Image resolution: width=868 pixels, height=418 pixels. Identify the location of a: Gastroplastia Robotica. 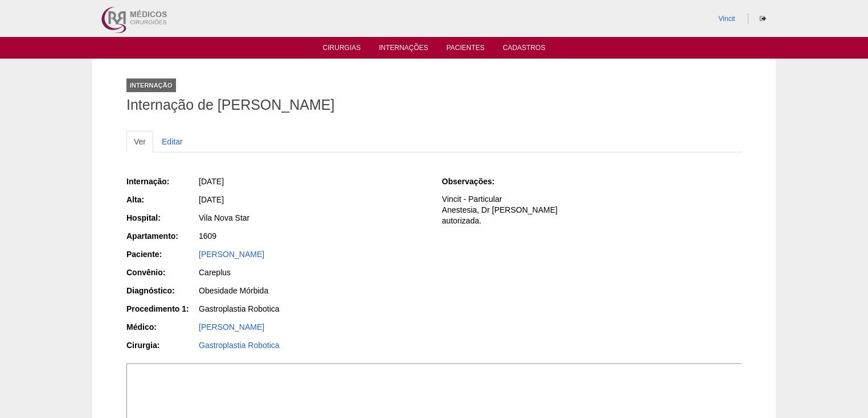
(239, 345).